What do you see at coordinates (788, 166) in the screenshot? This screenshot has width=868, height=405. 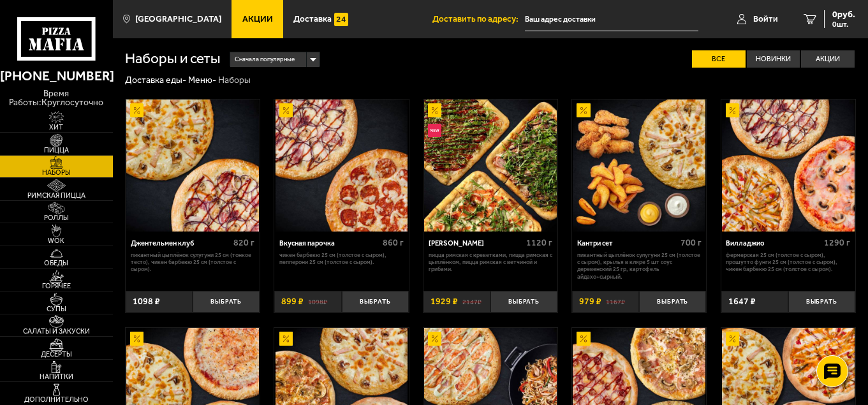 I see `img: Вилладжио` at bounding box center [788, 166].